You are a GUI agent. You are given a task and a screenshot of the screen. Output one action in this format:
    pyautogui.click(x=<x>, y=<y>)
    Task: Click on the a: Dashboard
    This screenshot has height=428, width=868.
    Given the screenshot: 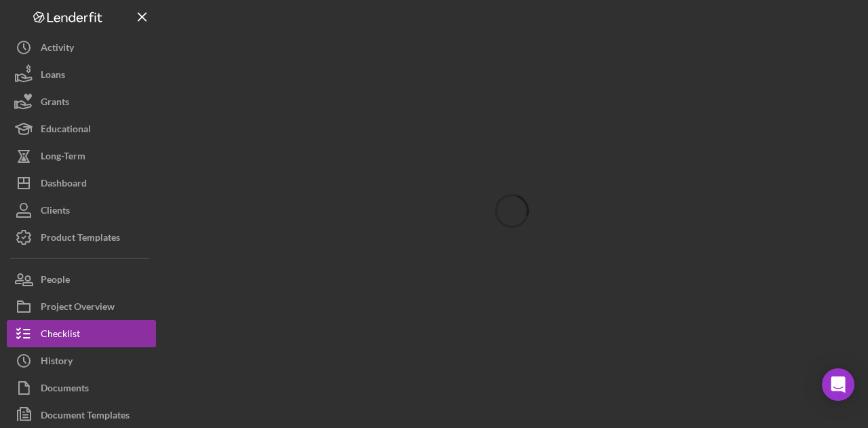 What is the action you would take?
    pyautogui.click(x=81, y=184)
    